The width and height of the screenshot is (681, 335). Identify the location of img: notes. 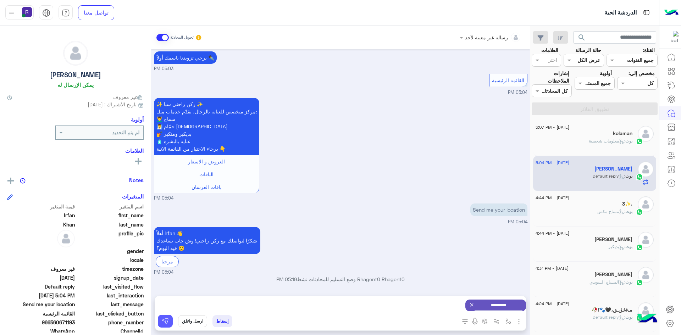
(23, 181).